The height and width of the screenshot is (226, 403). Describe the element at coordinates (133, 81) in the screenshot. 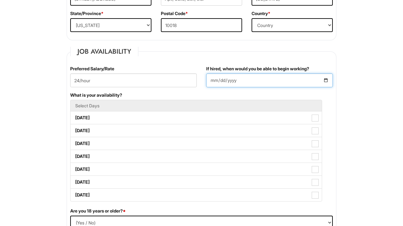

I see `input: Preferred Salary/Rate` at that location.